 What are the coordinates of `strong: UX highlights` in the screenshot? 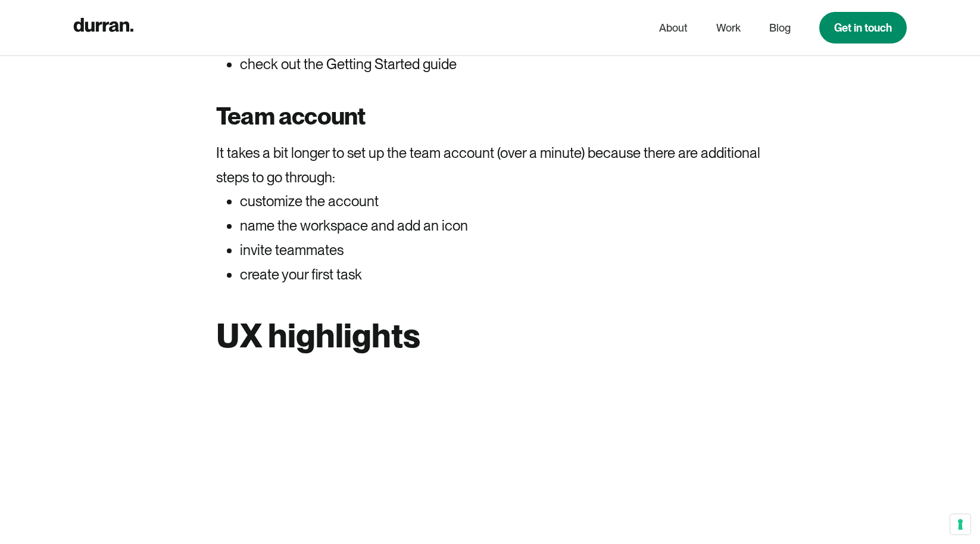 It's located at (318, 336).